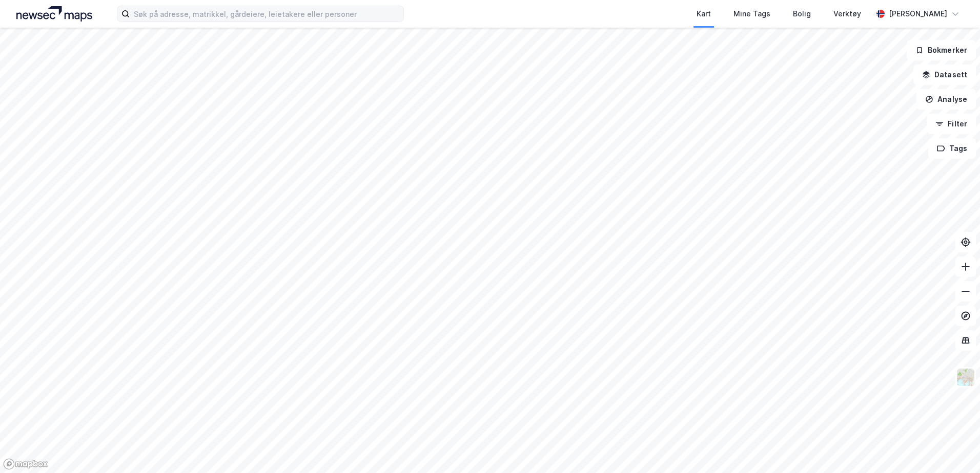 The image size is (980, 473). What do you see at coordinates (267, 14) in the screenshot?
I see `input: Søk på adresse, matrikkel, gårdeiere, leietakere eller personer` at bounding box center [267, 14].